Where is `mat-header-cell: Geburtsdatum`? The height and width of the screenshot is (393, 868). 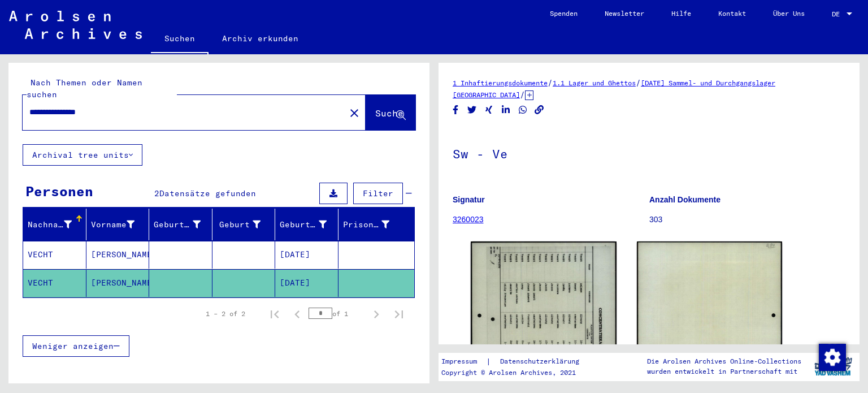
mat-header-cell: Geburtsdatum is located at coordinates (307, 224).